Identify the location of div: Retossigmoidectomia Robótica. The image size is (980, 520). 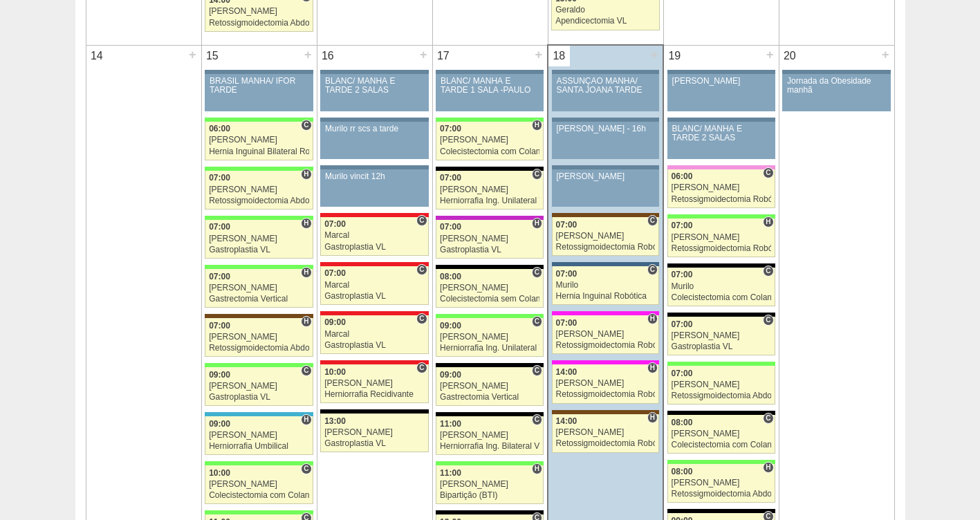
(607, 394).